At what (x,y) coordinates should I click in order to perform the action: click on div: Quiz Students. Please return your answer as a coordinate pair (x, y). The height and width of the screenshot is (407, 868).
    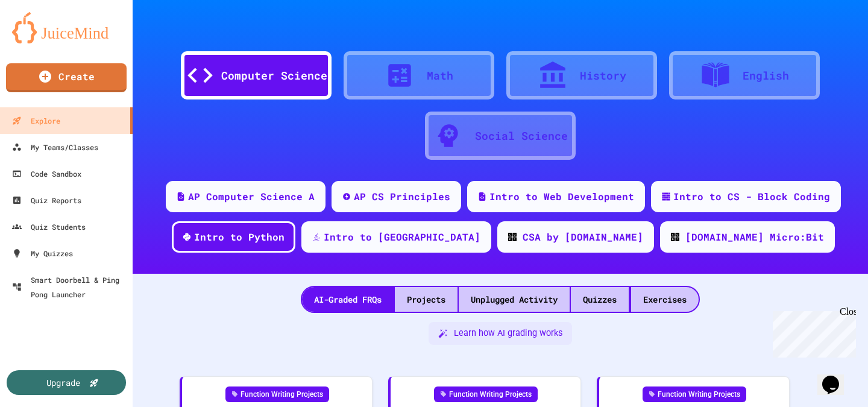
    Looking at the image, I should click on (49, 227).